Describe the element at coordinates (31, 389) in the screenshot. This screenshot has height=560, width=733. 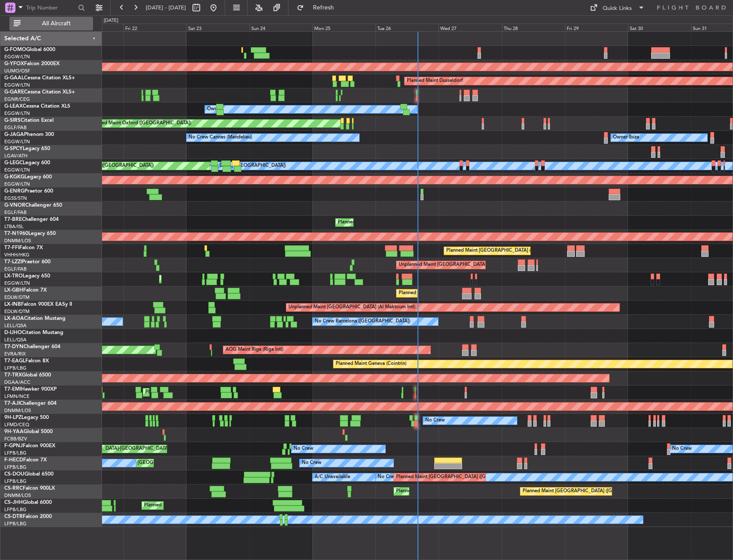
I see `a: T7-EMIHawker 900XP` at that location.